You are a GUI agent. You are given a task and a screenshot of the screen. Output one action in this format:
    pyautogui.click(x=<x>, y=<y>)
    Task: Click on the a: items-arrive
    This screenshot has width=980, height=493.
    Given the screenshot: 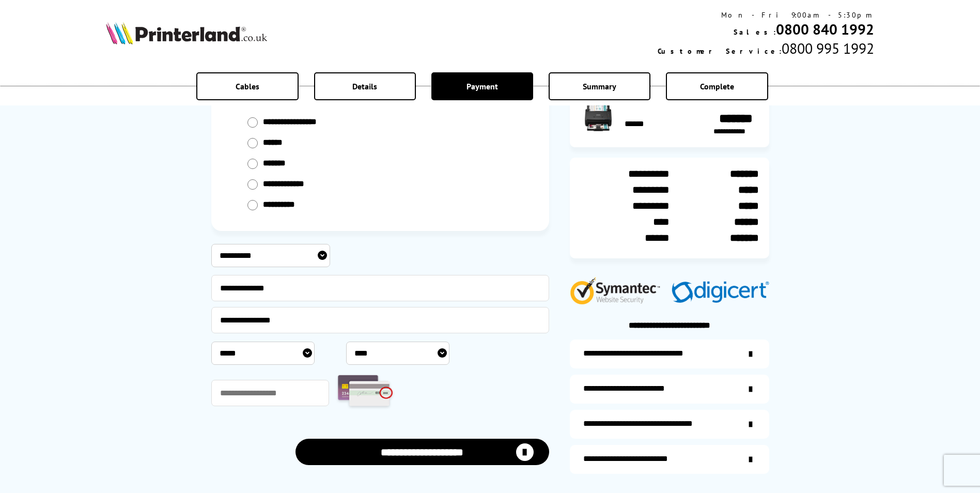 What is the action you would take?
    pyautogui.click(x=670, y=389)
    